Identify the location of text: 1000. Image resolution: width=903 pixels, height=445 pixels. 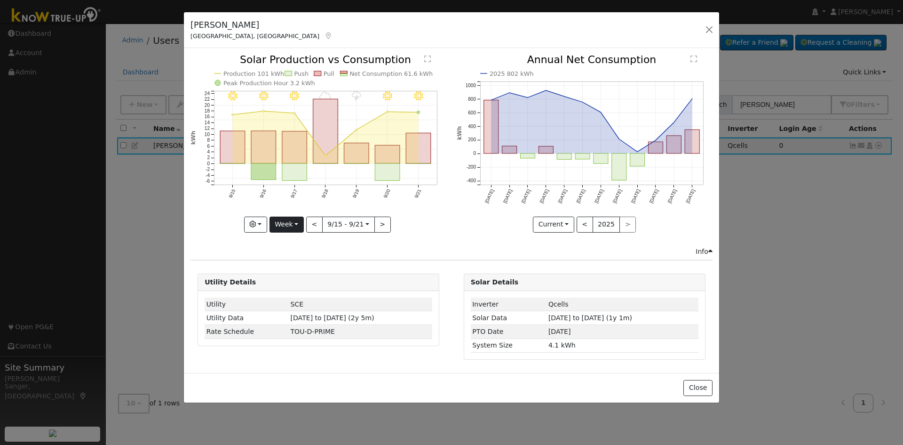
(471, 85).